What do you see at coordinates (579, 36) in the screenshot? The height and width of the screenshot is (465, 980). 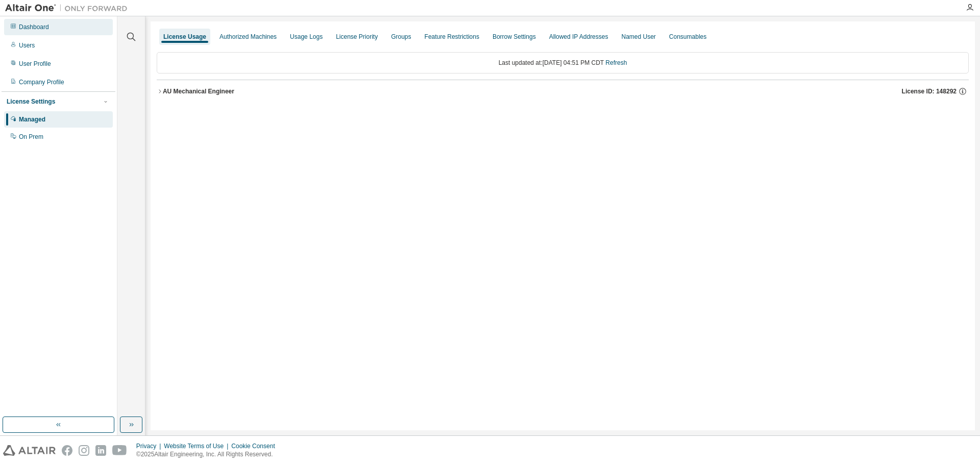 I see `div: Allowed IP Addresses` at bounding box center [579, 36].